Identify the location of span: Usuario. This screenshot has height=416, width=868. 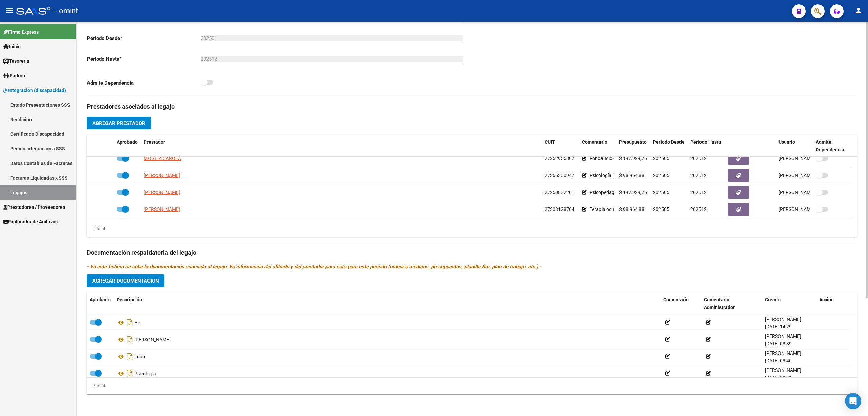
(787, 142).